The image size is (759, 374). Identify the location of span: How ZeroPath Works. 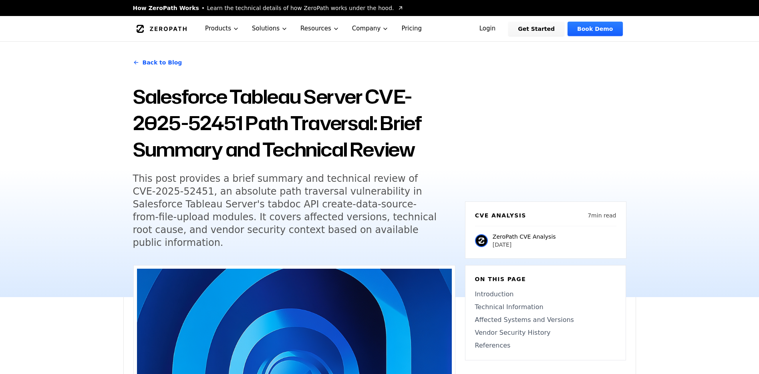
(166, 8).